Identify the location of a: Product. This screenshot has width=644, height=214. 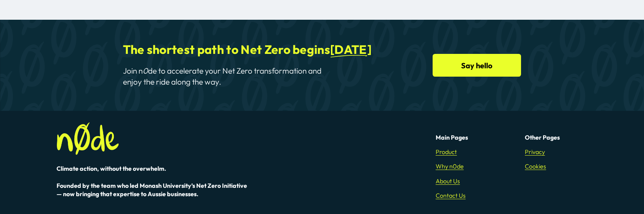
(446, 152).